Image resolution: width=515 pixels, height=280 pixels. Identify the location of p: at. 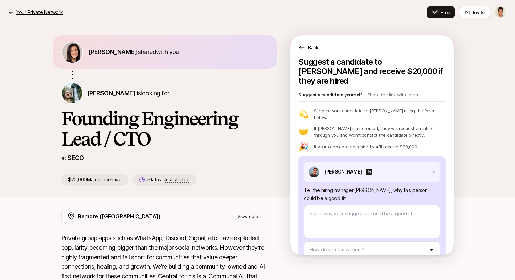
(64, 158).